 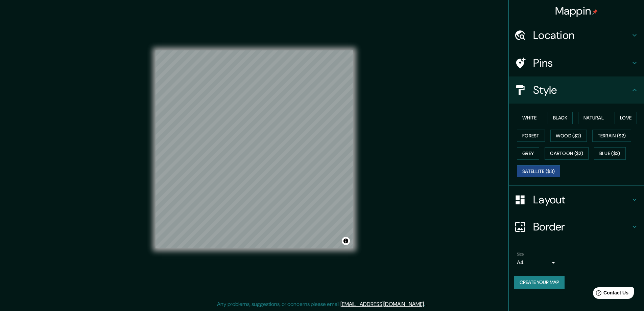 I want to click on button: Natural, so click(x=594, y=118).